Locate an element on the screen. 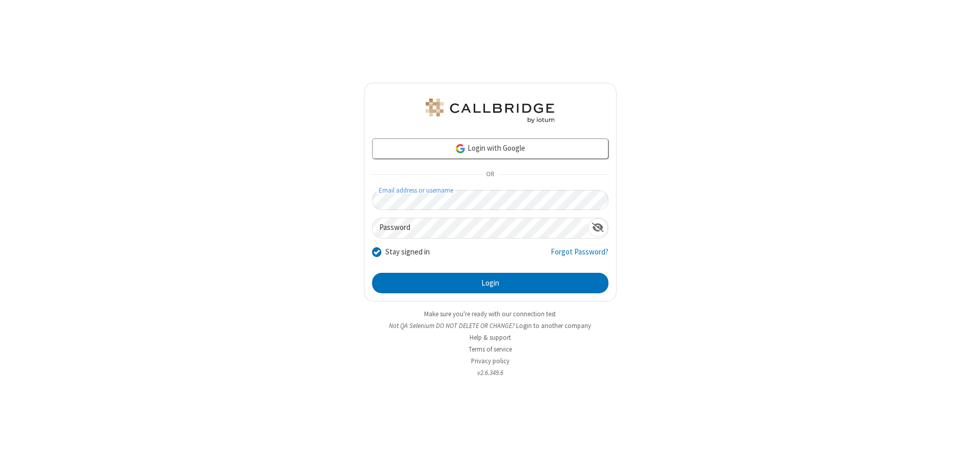 This screenshot has width=980, height=468. a: Make sure you're ready with our connection test is located at coordinates (490, 313).